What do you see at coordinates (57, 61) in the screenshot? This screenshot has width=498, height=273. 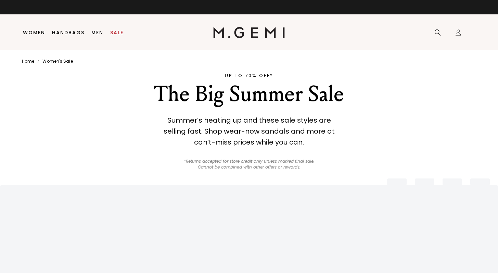 I see `a: Women's sale` at bounding box center [57, 61].